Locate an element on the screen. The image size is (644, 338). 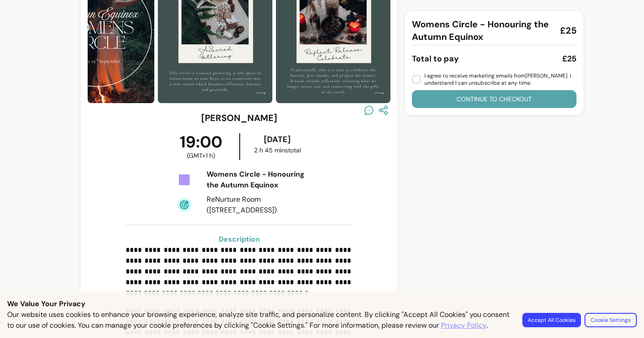
div: 2 h 45 mins total is located at coordinates (278, 150).